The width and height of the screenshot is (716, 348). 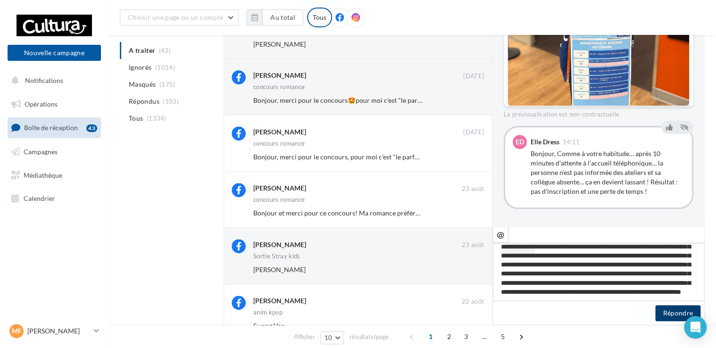 What do you see at coordinates (466, 337) in the screenshot?
I see `span: 3` at bounding box center [466, 337].